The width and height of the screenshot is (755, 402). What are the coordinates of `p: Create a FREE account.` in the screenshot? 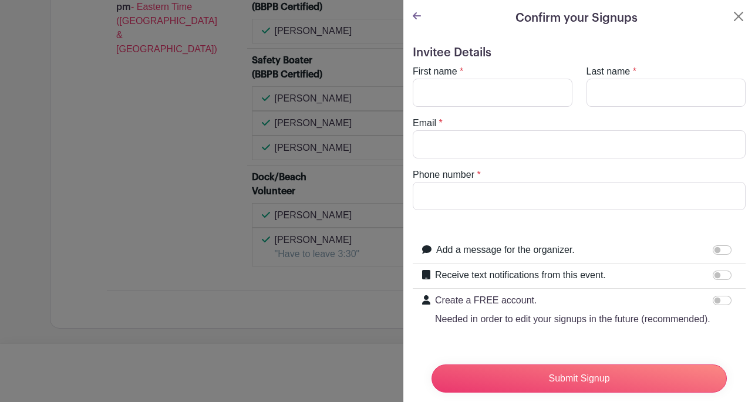 It's located at (572, 300).